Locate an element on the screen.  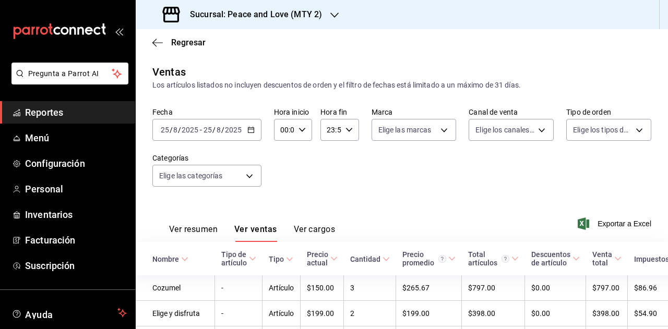
span: Facturación is located at coordinates (76, 240).